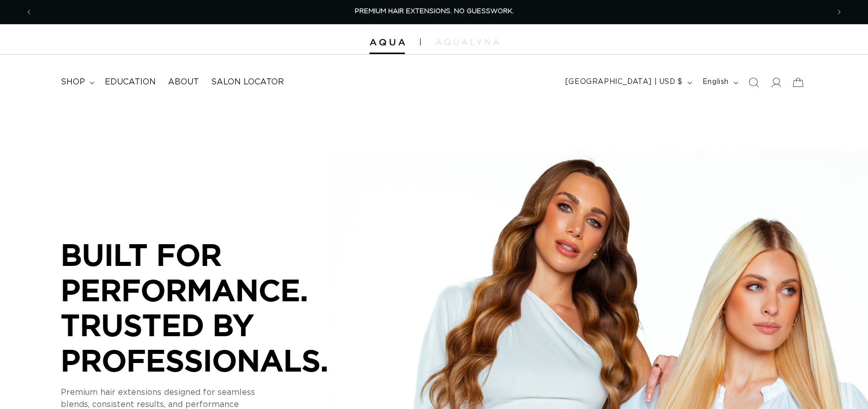 Image resolution: width=868 pixels, height=409 pixels. Describe the element at coordinates (754, 83) in the screenshot. I see `summary: Search` at that location.